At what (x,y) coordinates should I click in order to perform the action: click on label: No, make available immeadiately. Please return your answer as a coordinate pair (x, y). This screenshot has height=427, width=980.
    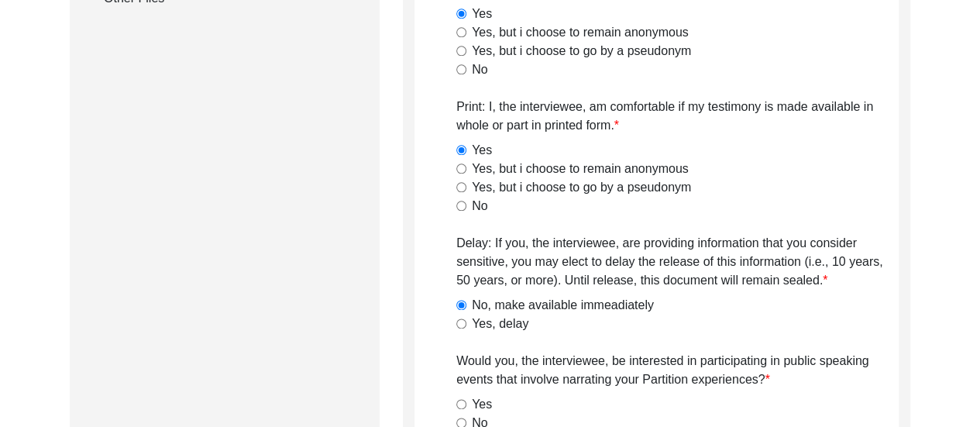
    Looking at the image, I should click on (563, 306).